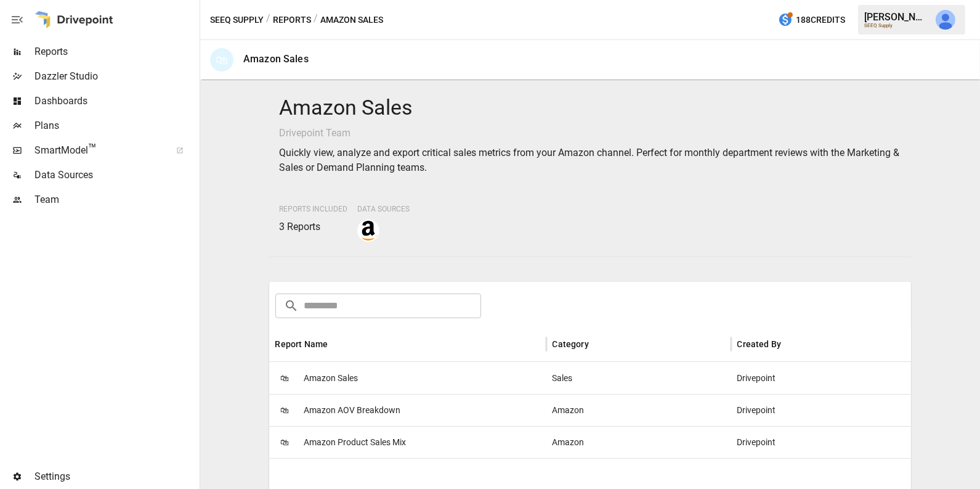 This screenshot has width=980, height=489. Describe the element at coordinates (116, 52) in the screenshot. I see `span: Reports` at that location.